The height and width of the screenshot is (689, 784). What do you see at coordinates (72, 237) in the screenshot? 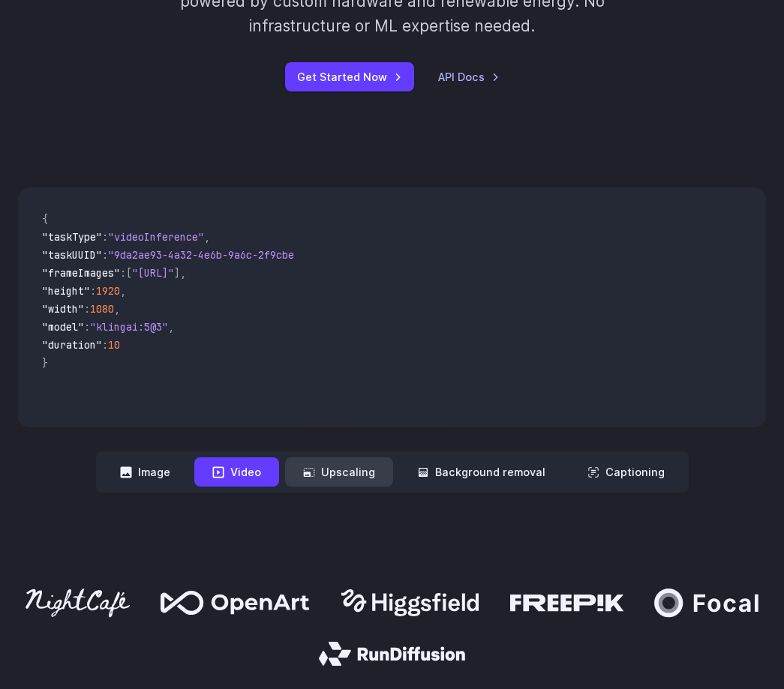
I see `span: "taskType"` at bounding box center [72, 237].